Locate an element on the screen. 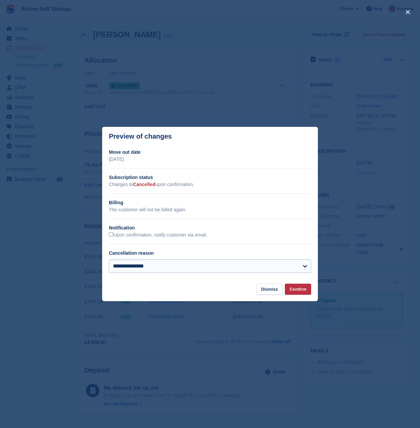  button: Dismiss is located at coordinates (269, 289).